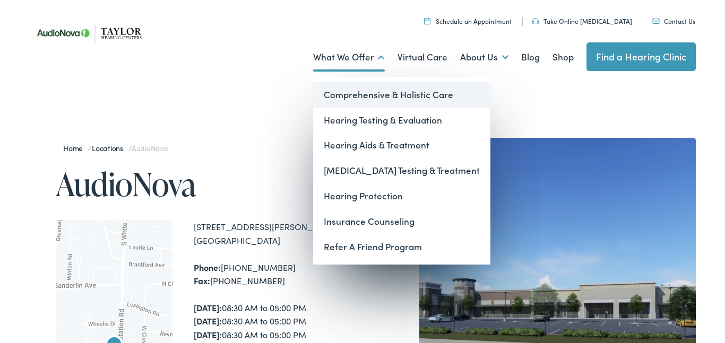  Describe the element at coordinates (402, 196) in the screenshot. I see `a: Hearing Protection` at that location.